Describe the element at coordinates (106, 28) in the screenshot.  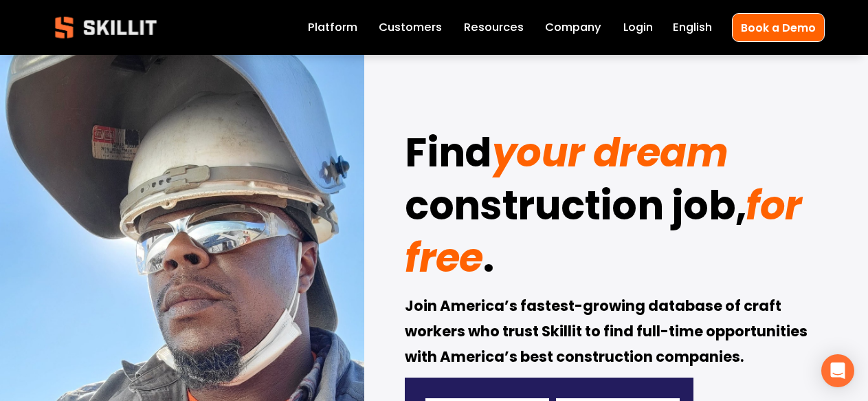
I see `img: Skillit` at that location.